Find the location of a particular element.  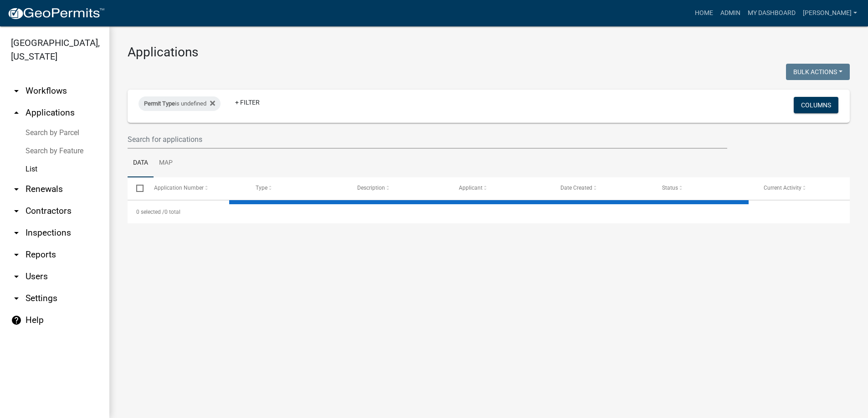

button: Columns is located at coordinates (816, 105).